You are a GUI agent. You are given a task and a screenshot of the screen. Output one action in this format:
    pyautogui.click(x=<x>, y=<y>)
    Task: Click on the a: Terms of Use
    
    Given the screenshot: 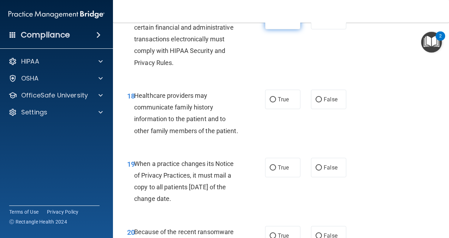 What is the action you would take?
    pyautogui.click(x=24, y=212)
    